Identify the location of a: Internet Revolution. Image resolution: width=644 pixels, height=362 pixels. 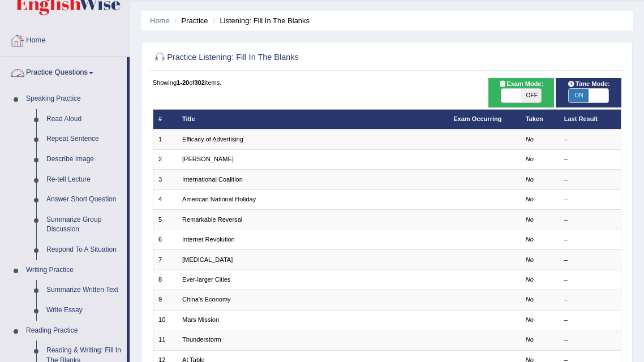
(208, 239).